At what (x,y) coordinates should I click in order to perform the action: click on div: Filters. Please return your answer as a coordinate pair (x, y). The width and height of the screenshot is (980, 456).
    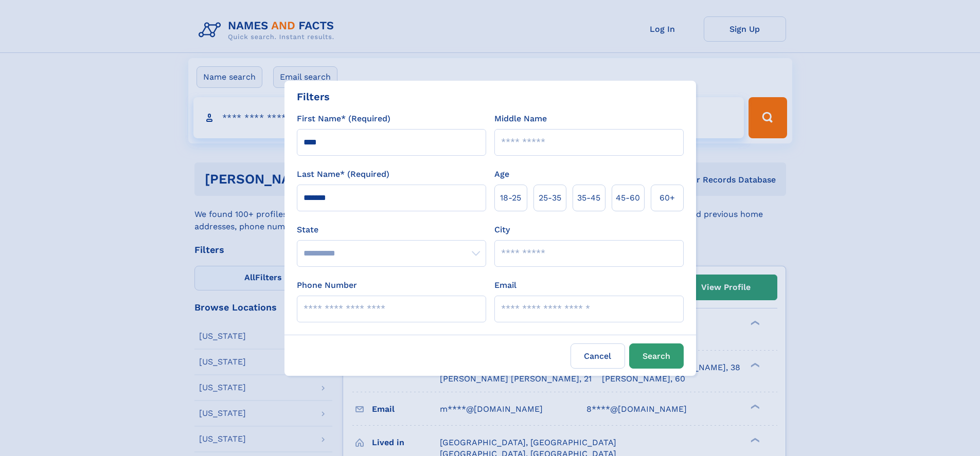
    Looking at the image, I should click on (313, 97).